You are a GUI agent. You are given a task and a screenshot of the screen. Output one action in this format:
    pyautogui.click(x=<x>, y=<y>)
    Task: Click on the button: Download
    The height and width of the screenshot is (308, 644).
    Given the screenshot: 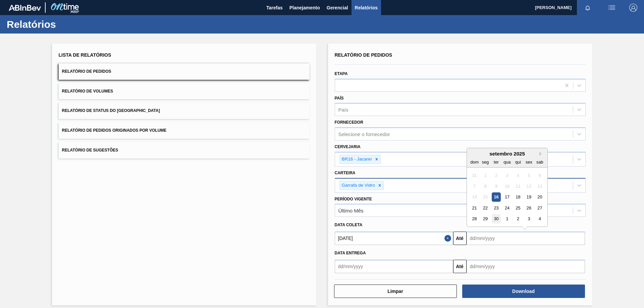 What is the action you would take?
    pyautogui.click(x=523, y=291)
    